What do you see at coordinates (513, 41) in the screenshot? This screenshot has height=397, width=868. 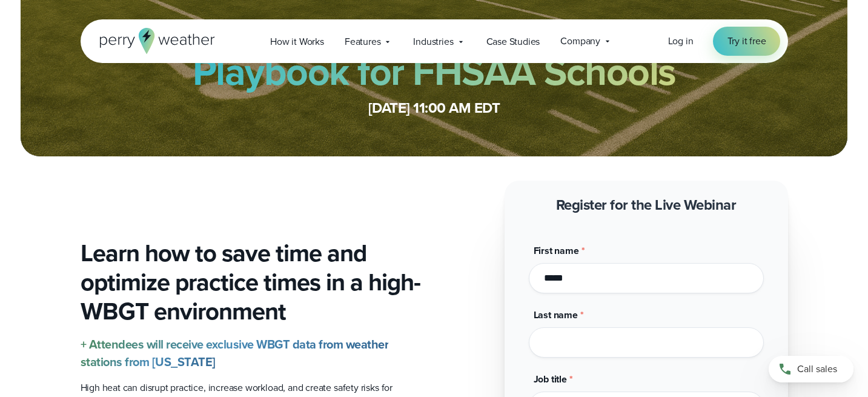 I see `a: Case Studies` at bounding box center [513, 41].